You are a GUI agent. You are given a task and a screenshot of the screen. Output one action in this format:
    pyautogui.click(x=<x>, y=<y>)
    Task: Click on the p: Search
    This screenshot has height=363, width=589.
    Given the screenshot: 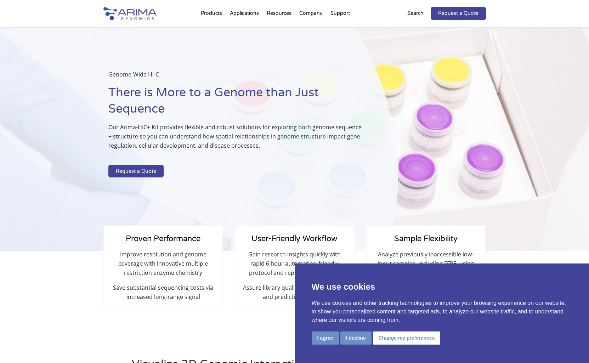 What is the action you would take?
    pyautogui.click(x=415, y=13)
    